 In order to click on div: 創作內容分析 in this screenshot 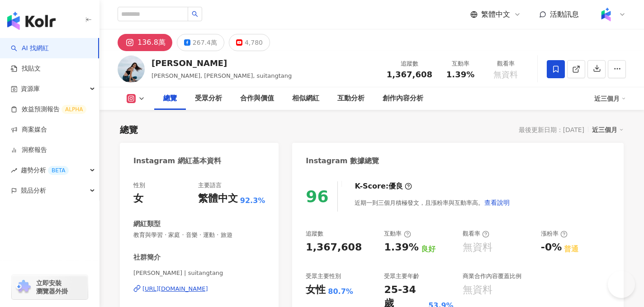, I will do `click(403, 99)`.